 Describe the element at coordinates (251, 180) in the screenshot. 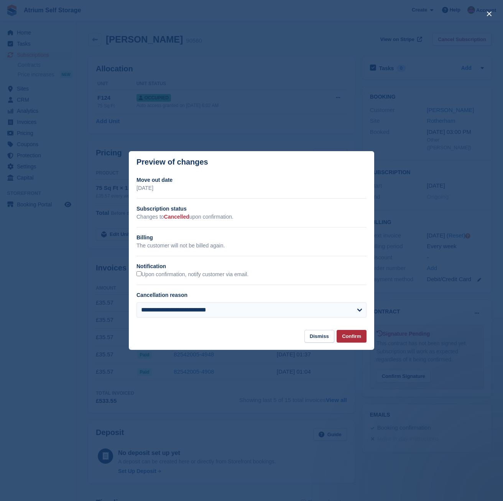

I see `h2: Move out date` at that location.